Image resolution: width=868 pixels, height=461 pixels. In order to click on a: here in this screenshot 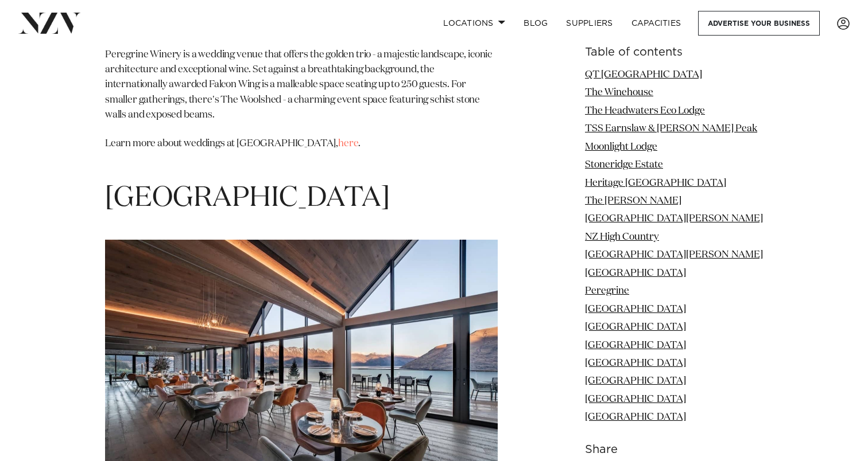, I will do `click(348, 144)`.